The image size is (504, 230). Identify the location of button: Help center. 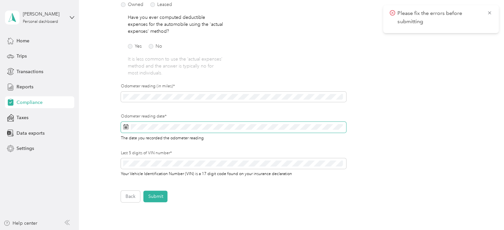
(20, 223).